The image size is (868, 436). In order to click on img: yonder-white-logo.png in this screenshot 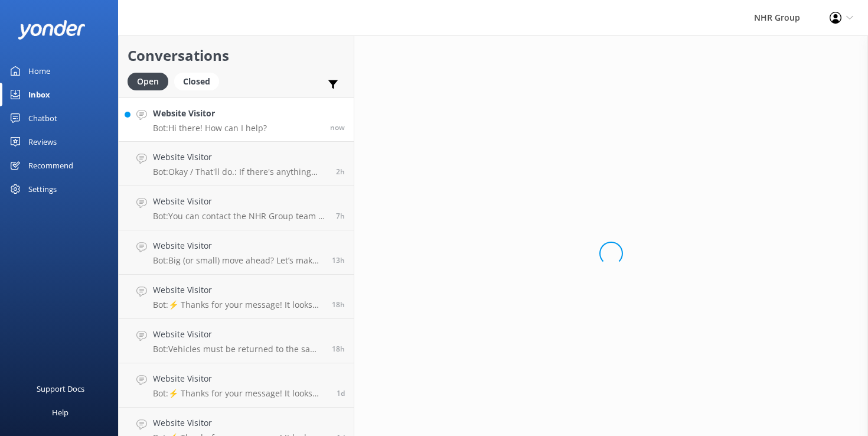, I will do `click(51, 30)`.